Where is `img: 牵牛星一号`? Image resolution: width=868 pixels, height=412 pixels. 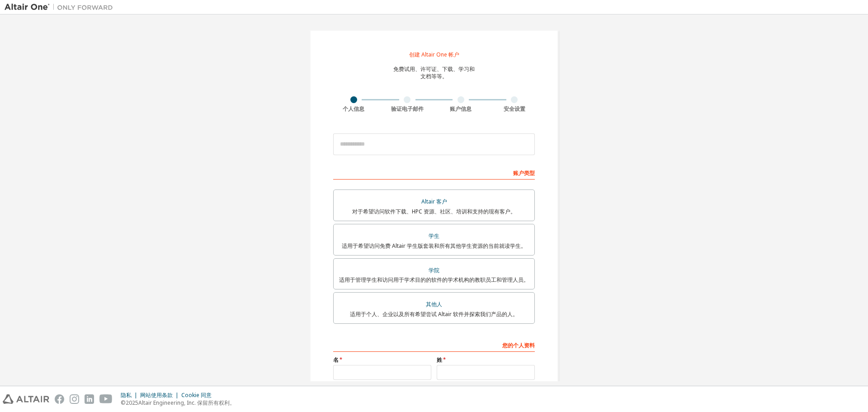 img: 牵牛星一号 is located at coordinates (61, 7).